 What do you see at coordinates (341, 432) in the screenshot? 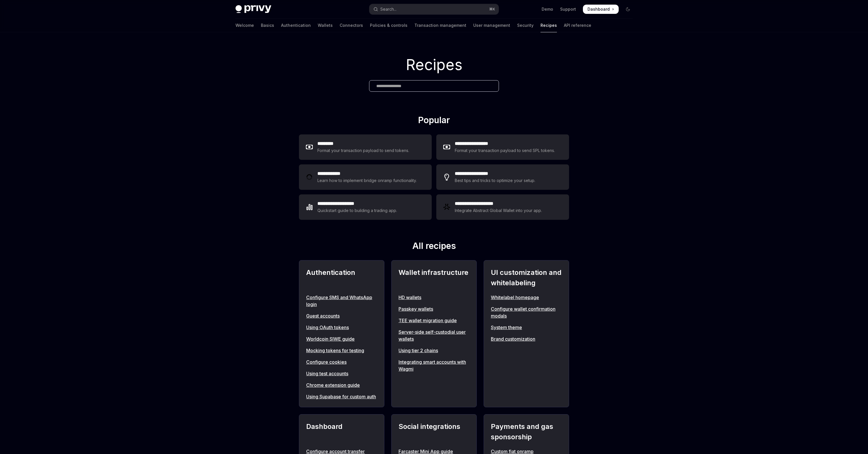
I see `h2: Dashboard` at bounding box center [341, 432].